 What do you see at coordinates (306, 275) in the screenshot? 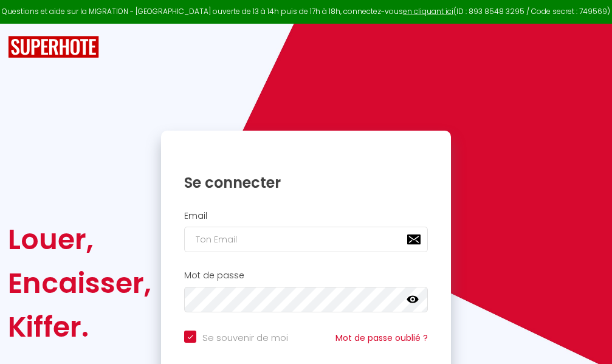
I see `h2: Mot de passe` at bounding box center [306, 275].